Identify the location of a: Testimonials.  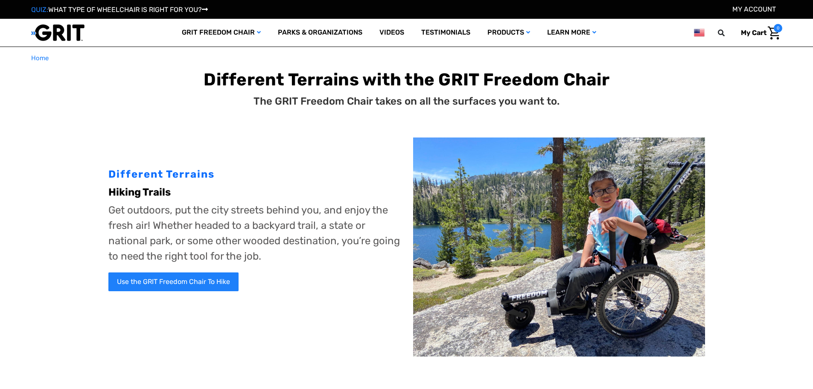
(446, 32).